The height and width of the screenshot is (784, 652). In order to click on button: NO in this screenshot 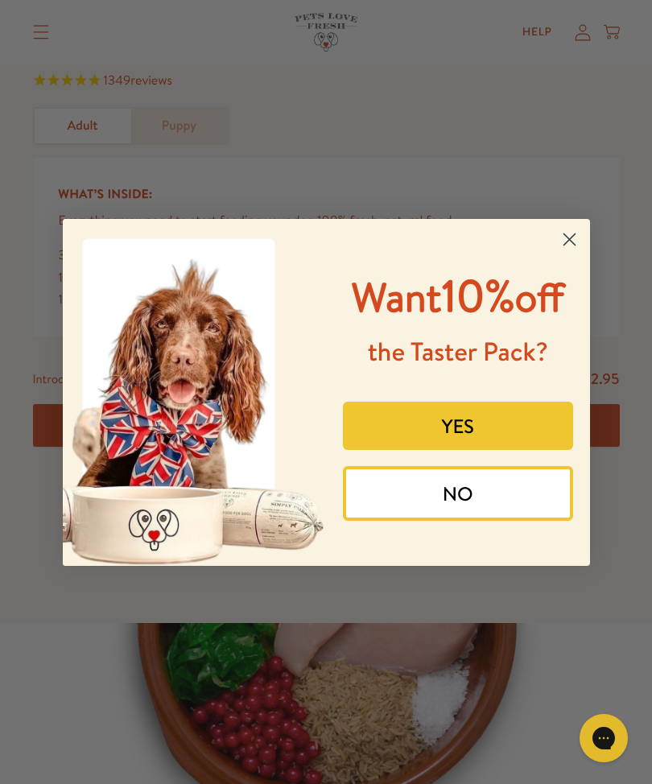, I will do `click(458, 494)`.